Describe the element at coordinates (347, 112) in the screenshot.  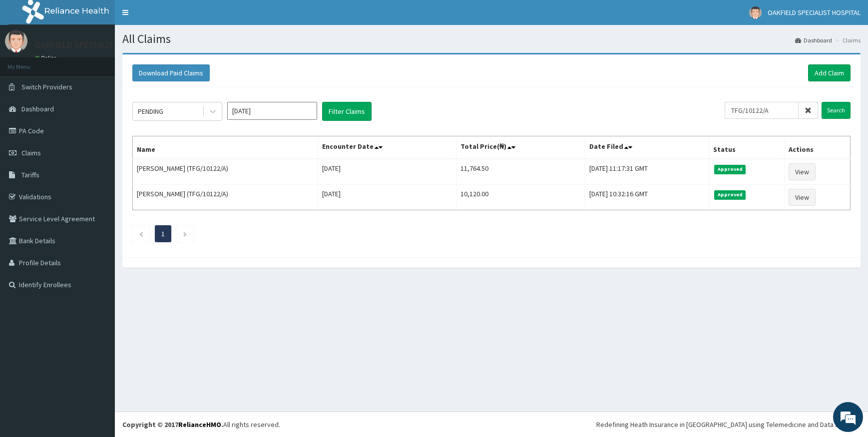
I see `button: Filter Claims` at that location.